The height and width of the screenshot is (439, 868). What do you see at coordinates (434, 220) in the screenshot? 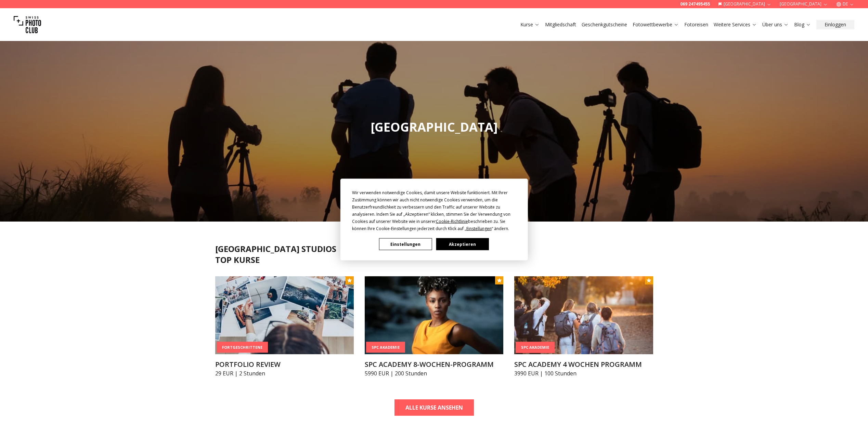
I see `div: Cookie Consent Prompt` at bounding box center [434, 220].